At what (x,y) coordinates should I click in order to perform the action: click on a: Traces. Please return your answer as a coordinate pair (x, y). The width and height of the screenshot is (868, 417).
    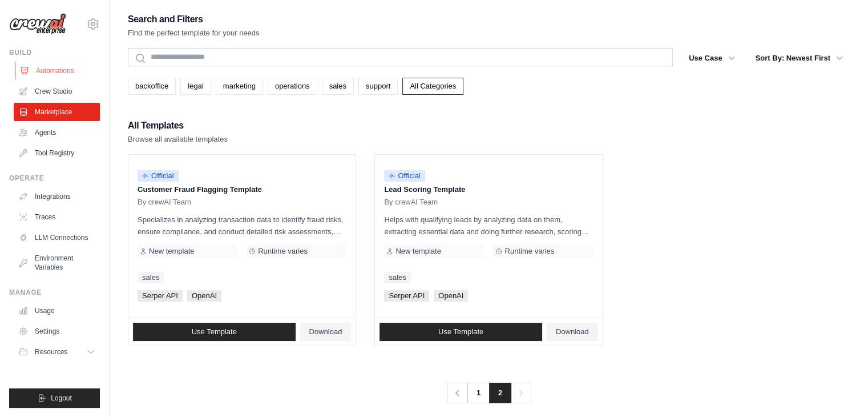
    Looking at the image, I should click on (57, 217).